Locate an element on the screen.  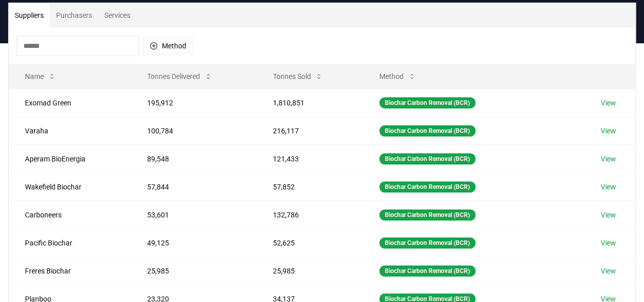
td: Aperam BioEnergia is located at coordinates (70, 158).